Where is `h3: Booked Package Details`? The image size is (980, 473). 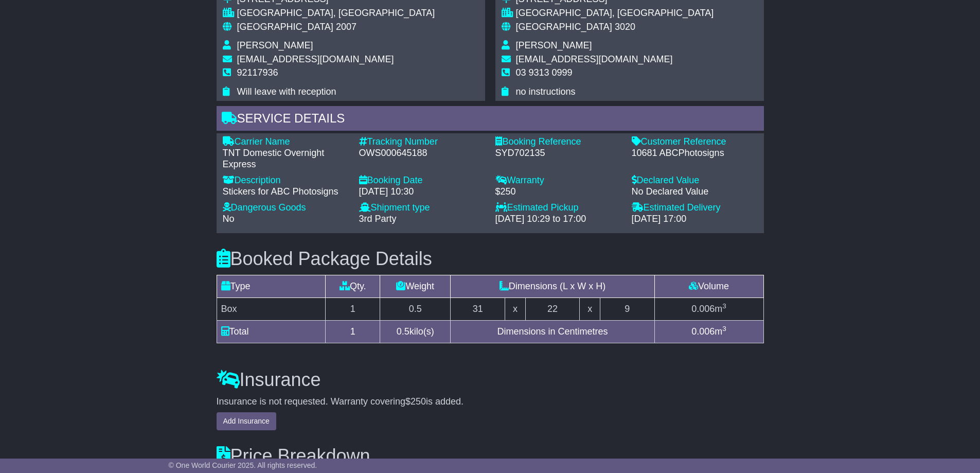
h3: Booked Package Details is located at coordinates (490, 259).